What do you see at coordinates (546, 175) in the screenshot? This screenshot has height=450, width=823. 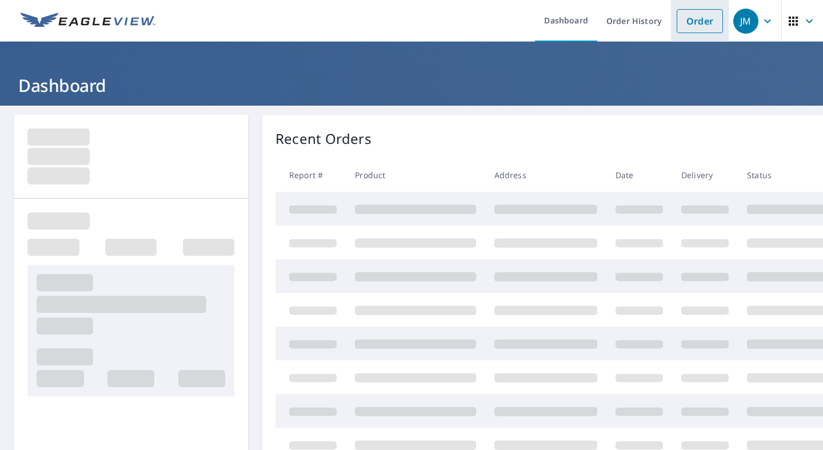 I see `th: Address` at bounding box center [546, 175].